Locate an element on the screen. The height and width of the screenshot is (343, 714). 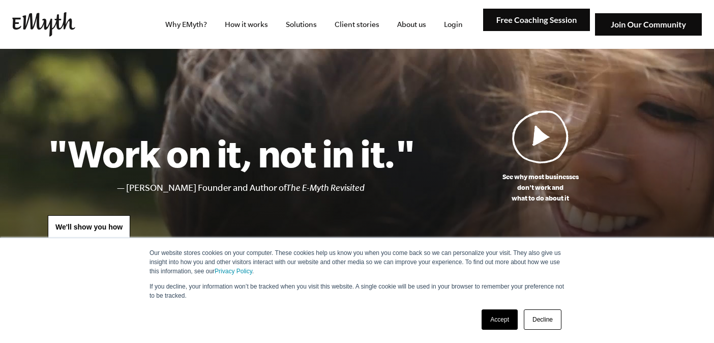
a: Accept is located at coordinates (500, 319).